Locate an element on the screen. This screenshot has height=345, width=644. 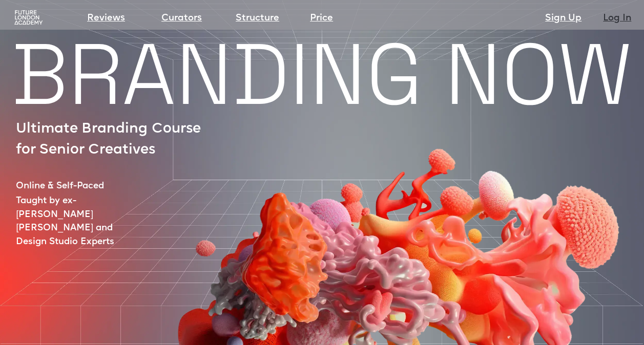
a: Curators is located at coordinates (182, 18).